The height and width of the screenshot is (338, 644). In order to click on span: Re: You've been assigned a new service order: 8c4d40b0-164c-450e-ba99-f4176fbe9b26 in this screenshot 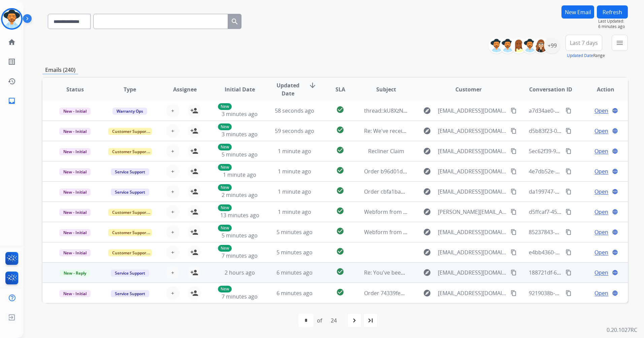, I will do `click(474, 272)`.